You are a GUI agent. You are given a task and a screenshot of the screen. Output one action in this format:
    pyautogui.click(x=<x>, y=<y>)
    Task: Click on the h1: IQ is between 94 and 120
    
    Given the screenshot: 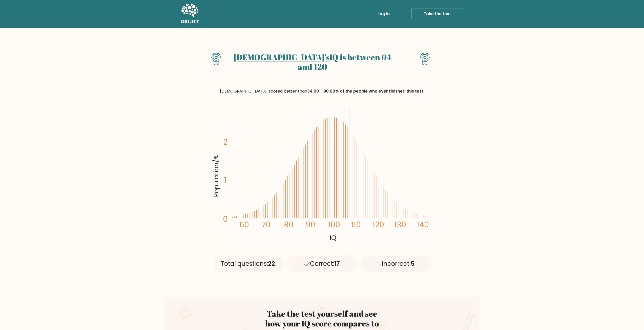 What is the action you would take?
    pyautogui.click(x=312, y=62)
    